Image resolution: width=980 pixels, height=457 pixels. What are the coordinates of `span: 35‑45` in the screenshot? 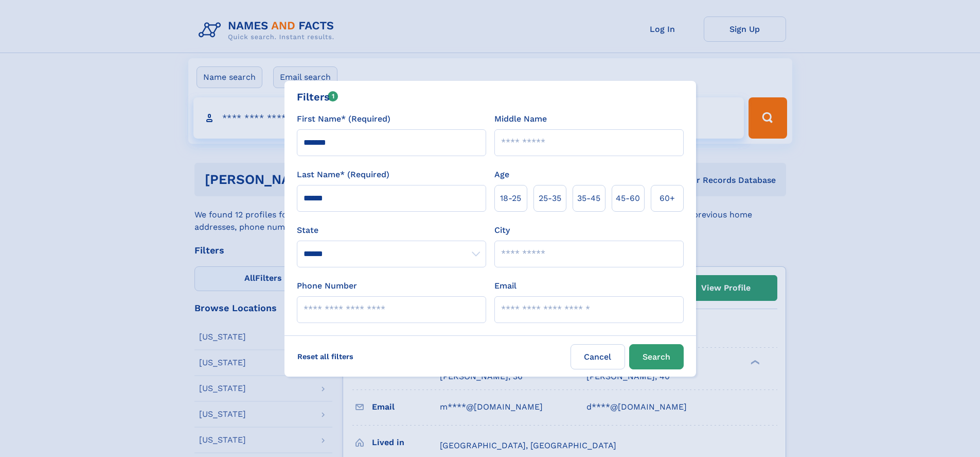 It's located at (589, 198).